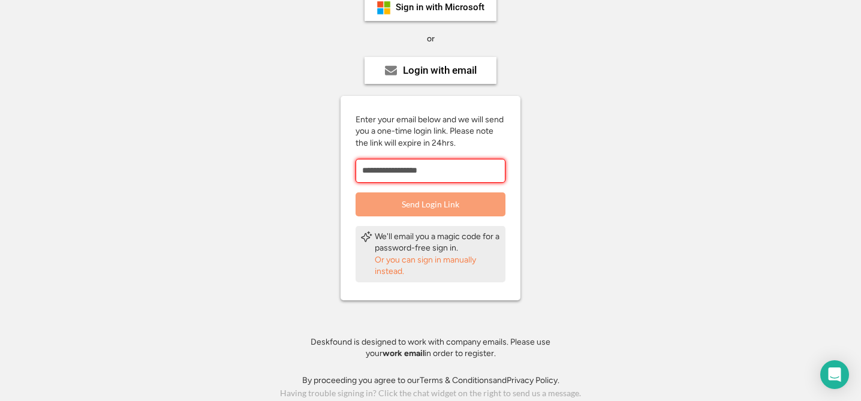 This screenshot has width=861, height=401. Describe the element at coordinates (456, 380) in the screenshot. I see `a: Terms & Conditions` at that location.